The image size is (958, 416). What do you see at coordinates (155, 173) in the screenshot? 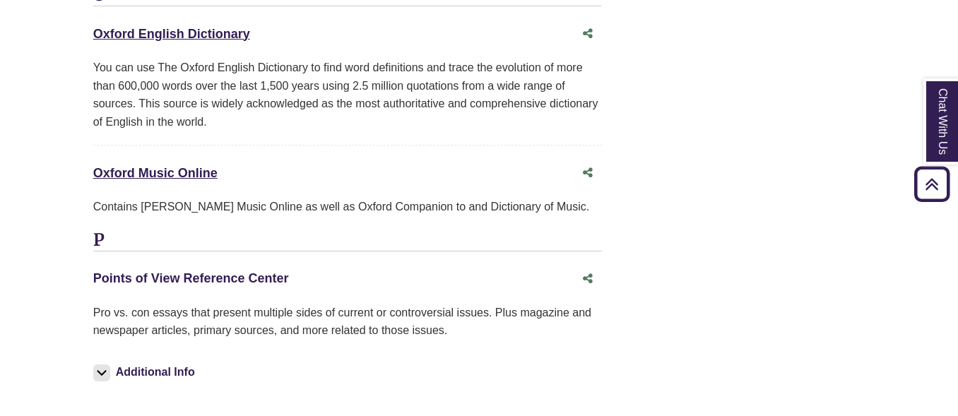
I see `a: Oxford Music Online` at bounding box center [155, 173].